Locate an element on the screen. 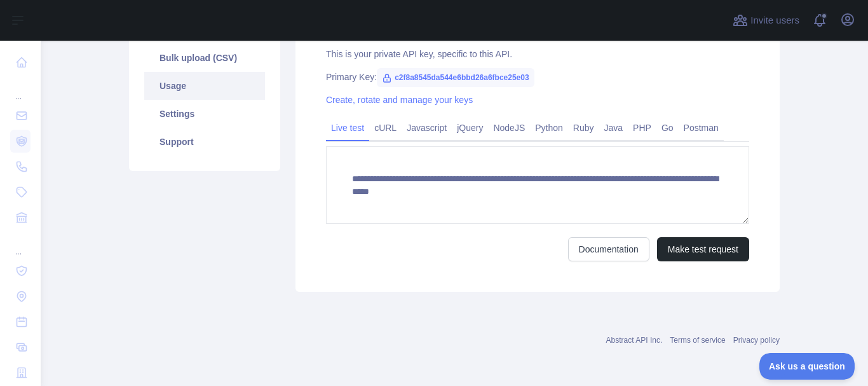 The image size is (868, 386). a: Privacy policy is located at coordinates (756, 340).